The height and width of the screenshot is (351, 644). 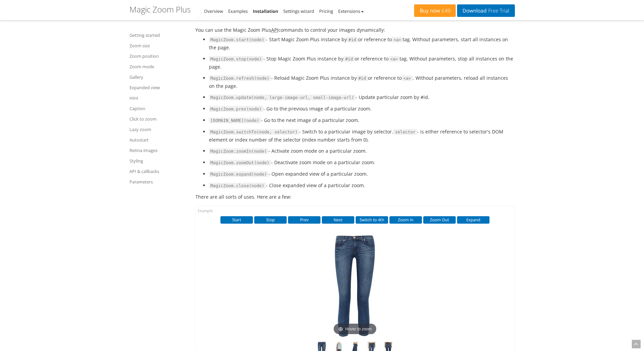 I want to click on code: MagicZoom.prev(node), so click(x=236, y=109).